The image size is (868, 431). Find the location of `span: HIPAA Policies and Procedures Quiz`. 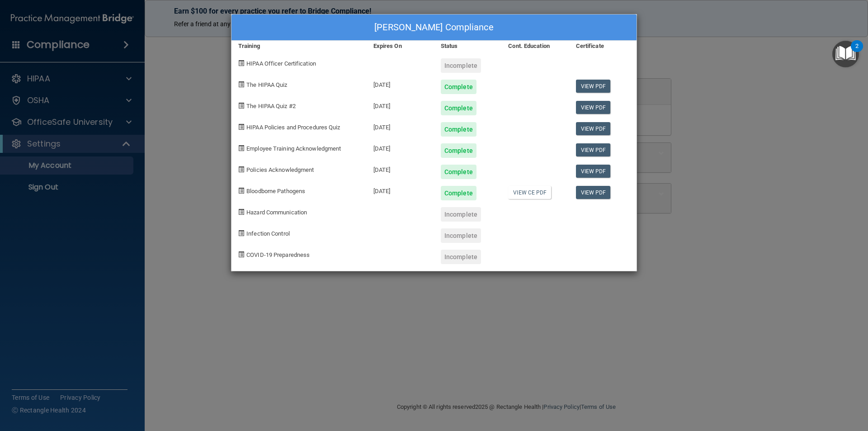

span: HIPAA Policies and Procedures Quiz is located at coordinates (293, 127).